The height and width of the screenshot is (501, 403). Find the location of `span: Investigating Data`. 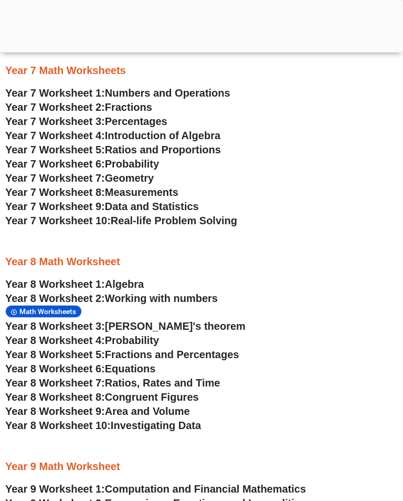

span: Investigating Data is located at coordinates (156, 425).